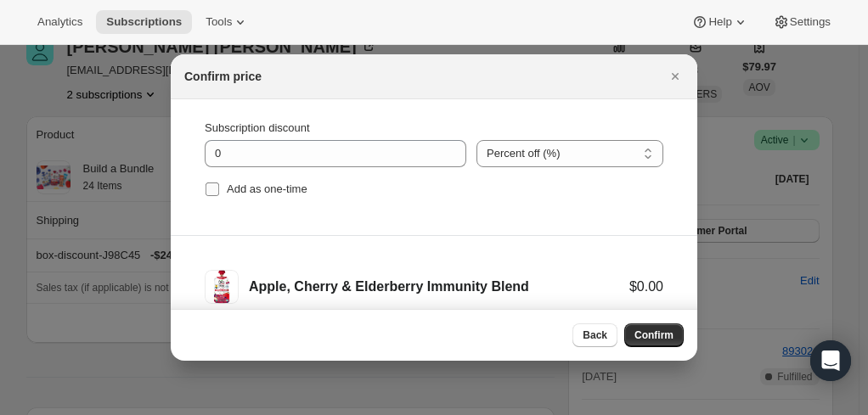 This screenshot has width=868, height=415. What do you see at coordinates (222, 77) in the screenshot?
I see `h2: Confirm price` at bounding box center [222, 77].